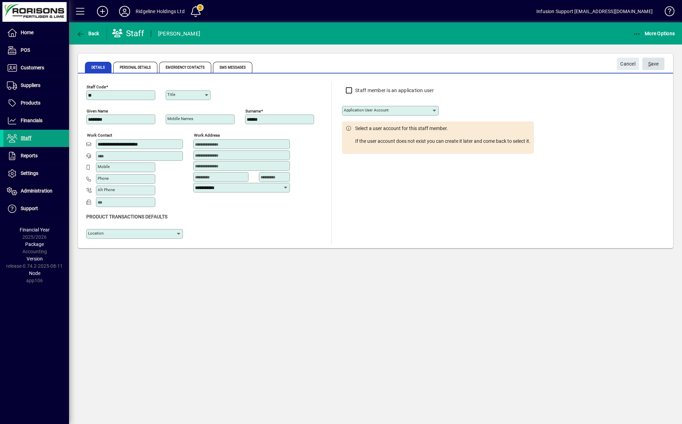  Describe the element at coordinates (88, 34) in the screenshot. I see `app-page-header-button: Back` at that location.